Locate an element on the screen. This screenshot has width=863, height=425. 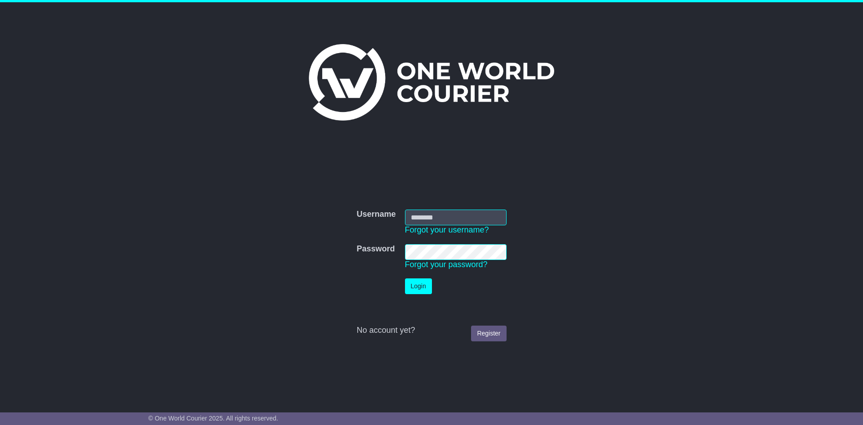
a: Forgot your password? is located at coordinates (447, 264).